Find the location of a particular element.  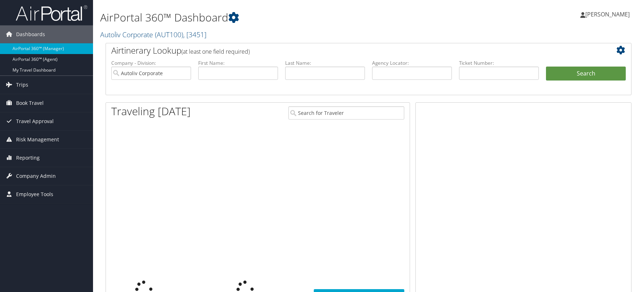

span: Book Travel is located at coordinates (30, 103).